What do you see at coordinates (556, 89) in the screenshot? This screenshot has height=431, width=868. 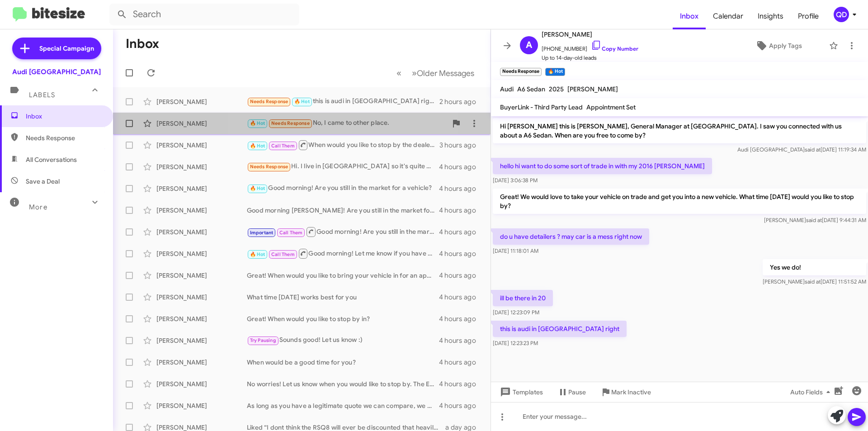 I see `span: 2025` at bounding box center [556, 89].